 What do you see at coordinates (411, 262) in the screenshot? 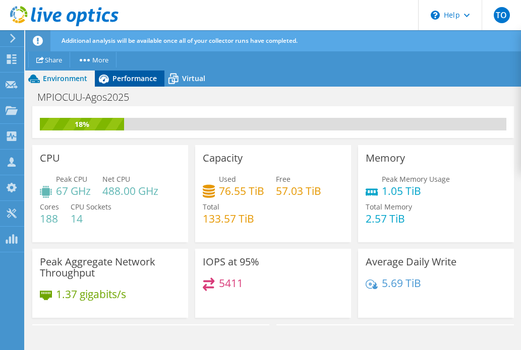
I see `h3: Average Daily Write` at bounding box center [411, 262].